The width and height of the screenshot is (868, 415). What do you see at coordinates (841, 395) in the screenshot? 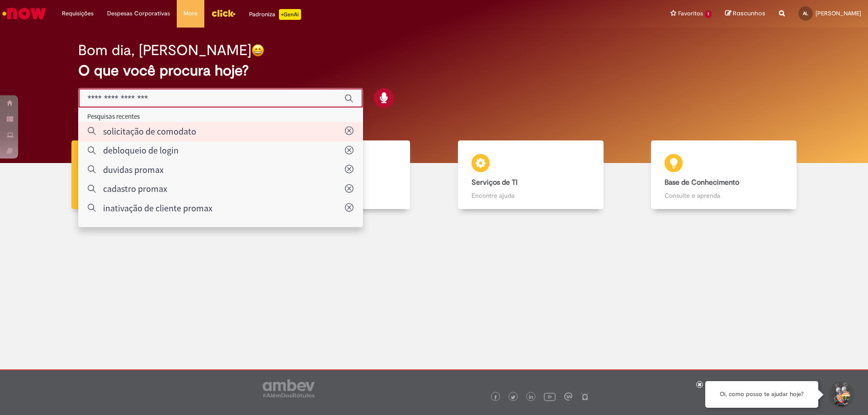
I see `button: Iniciar Conversa de Suporte` at bounding box center [841, 395].